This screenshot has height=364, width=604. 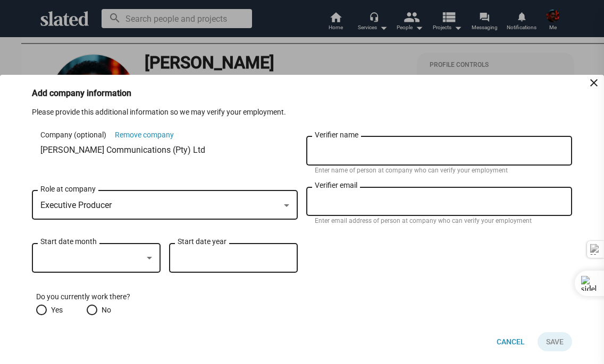 What do you see at coordinates (304, 297) in the screenshot?
I see `div: Do you currently work there?` at bounding box center [304, 297].